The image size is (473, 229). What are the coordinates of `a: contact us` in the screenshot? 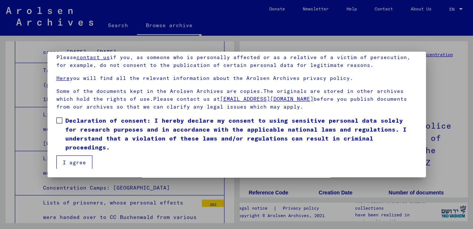 It's located at (93, 57).